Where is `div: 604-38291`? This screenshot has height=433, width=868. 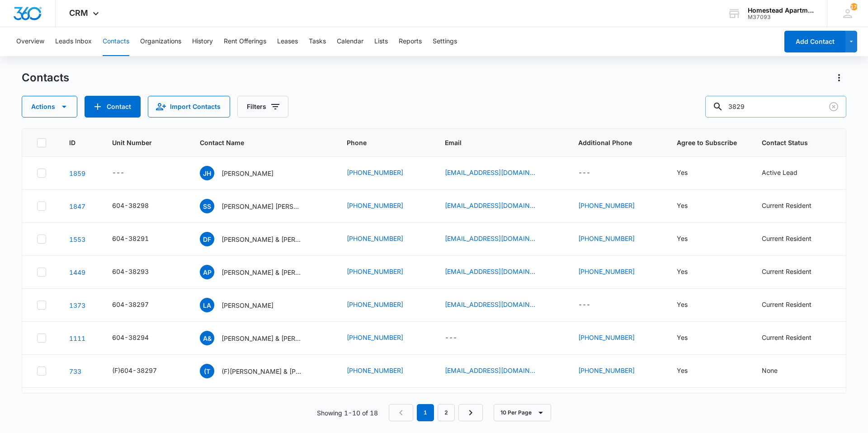
div: 604-38291 is located at coordinates (130, 238).